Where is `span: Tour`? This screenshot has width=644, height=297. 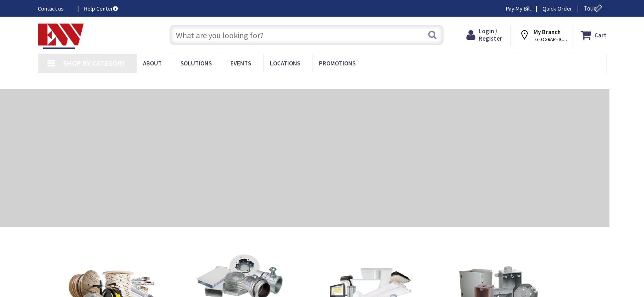
span: Tour is located at coordinates (595, 8).